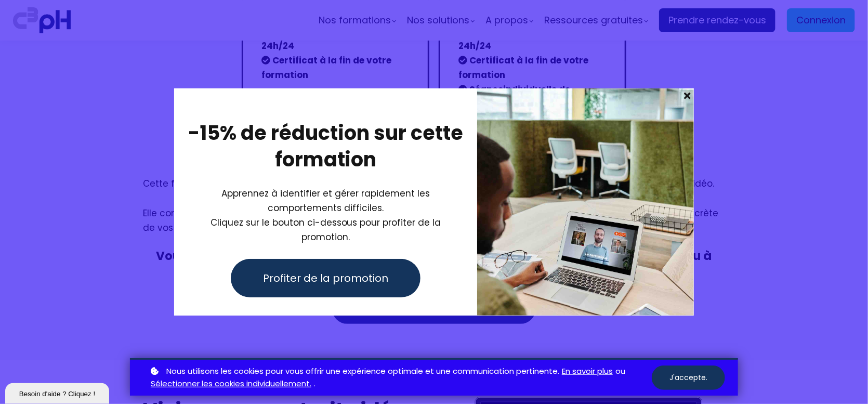 Image resolution: width=868 pixels, height=404 pixels. I want to click on span: Nous utilisons les cookies pour vous offrir une expérience optimale et une communication pertinente., so click(363, 371).